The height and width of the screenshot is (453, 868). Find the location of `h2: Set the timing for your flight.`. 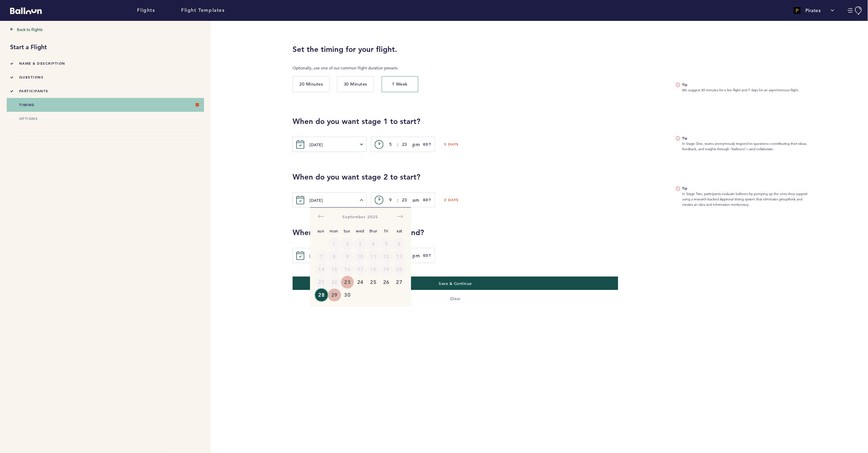

h2: Set the timing for your flight. is located at coordinates (575, 50).